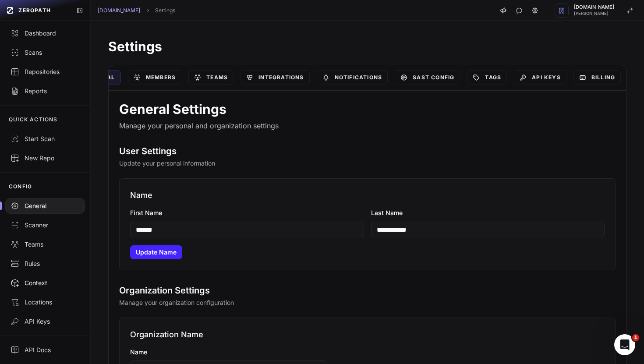 The image size is (644, 364). What do you see at coordinates (540, 77) in the screenshot?
I see `a: API Keys` at bounding box center [540, 77].